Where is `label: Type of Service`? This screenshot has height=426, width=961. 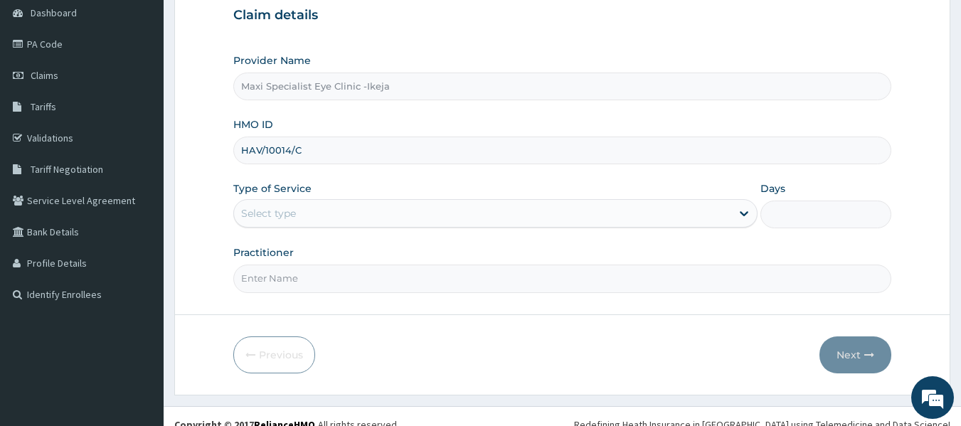
label: Type of Service is located at coordinates (272, 189).